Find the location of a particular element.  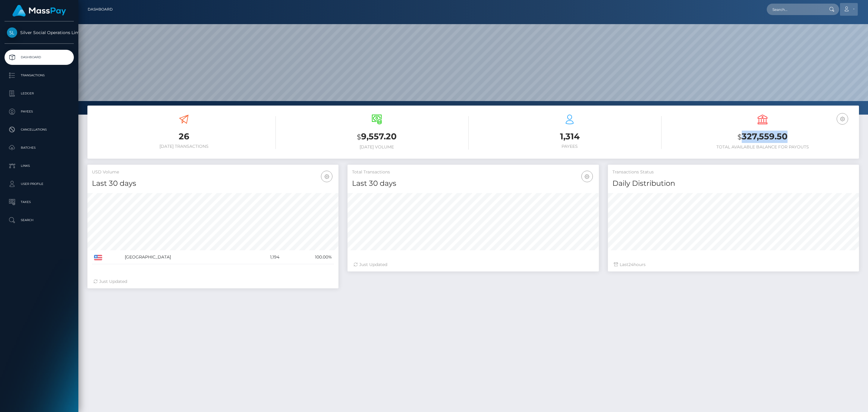

p: Links is located at coordinates (39, 166).